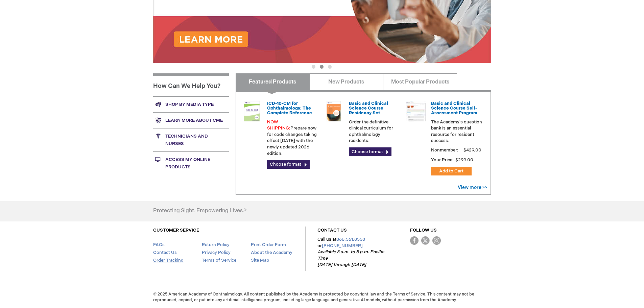 The image size is (644, 308). What do you see at coordinates (457, 132) in the screenshot?
I see `p: The Academy's question bank is an essential resource for resident success.` at bounding box center [457, 132].